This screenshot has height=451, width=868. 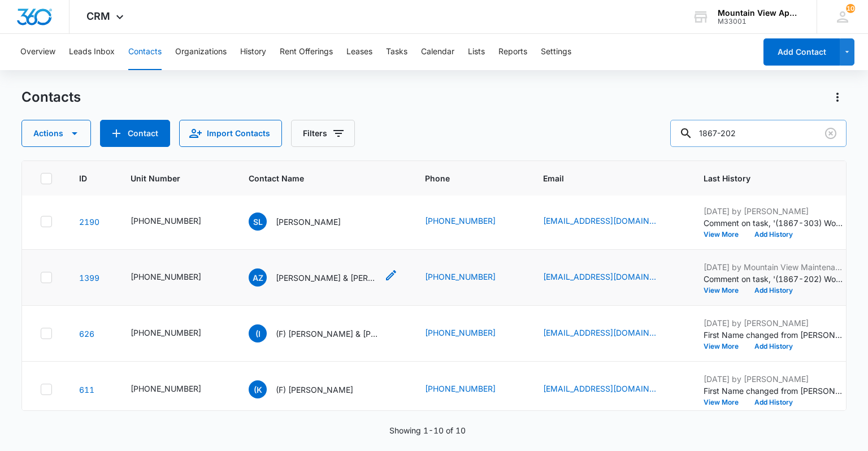 What do you see at coordinates (89, 277) in the screenshot?
I see `a: Navigate to contact details page for Andrew Zmijewski & Heather Zmijewski` at bounding box center [89, 277].